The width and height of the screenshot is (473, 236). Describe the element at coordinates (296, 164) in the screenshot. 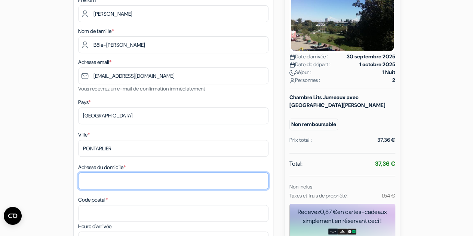

I see `span: Total:` at that location.